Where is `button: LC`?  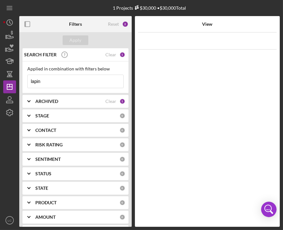 button: LC is located at coordinates (10, 220).